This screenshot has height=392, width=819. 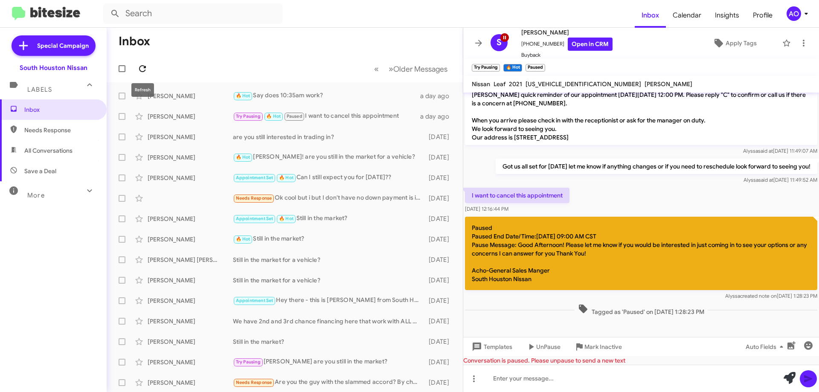 I want to click on span: Buyback, so click(x=567, y=55).